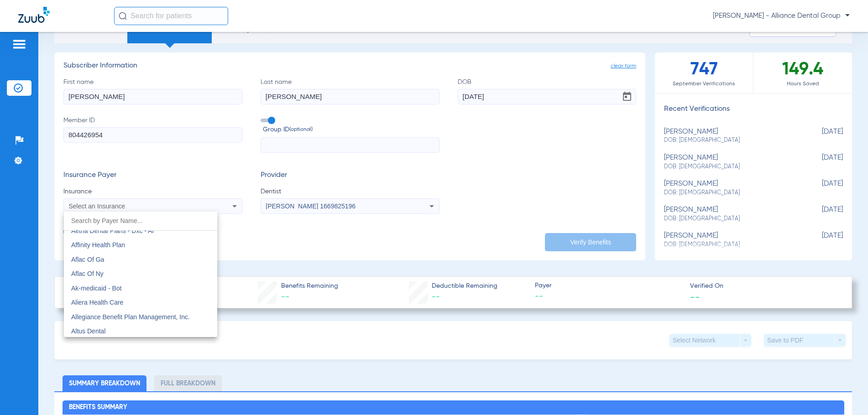 Image resolution: width=868 pixels, height=415 pixels. I want to click on input: dropdown search, so click(140, 220).